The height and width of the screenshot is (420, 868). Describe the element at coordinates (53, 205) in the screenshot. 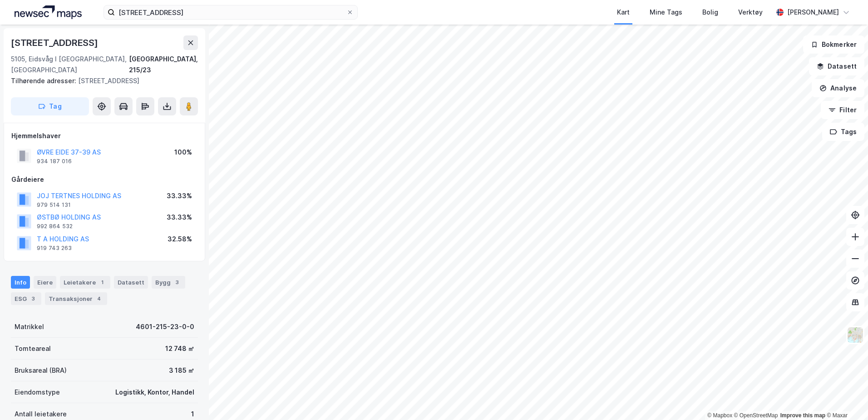

I see `div: 979 514 131` at that location.